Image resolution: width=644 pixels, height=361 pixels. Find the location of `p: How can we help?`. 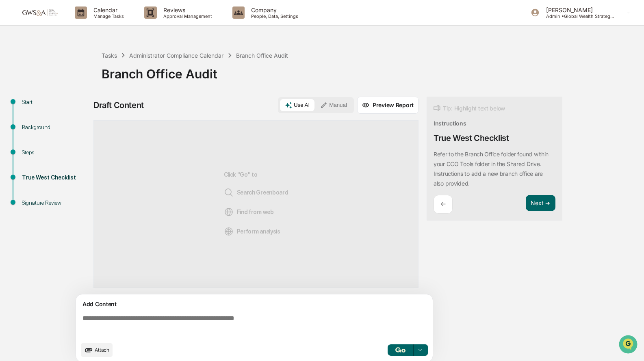

p: How can we help? is located at coordinates (78, 24).